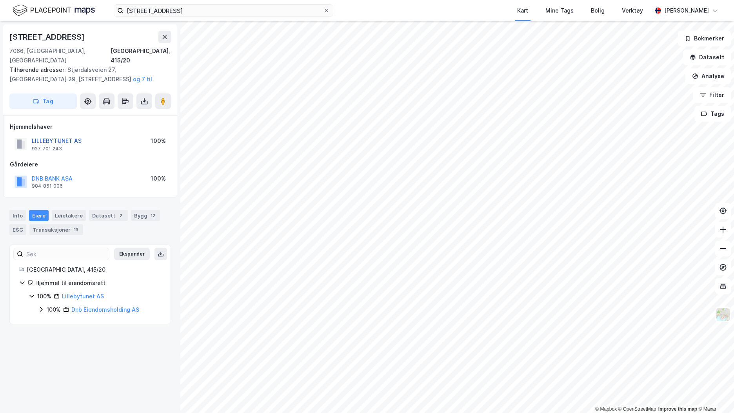  I want to click on span: Tilhørende adresser:, so click(38, 69).